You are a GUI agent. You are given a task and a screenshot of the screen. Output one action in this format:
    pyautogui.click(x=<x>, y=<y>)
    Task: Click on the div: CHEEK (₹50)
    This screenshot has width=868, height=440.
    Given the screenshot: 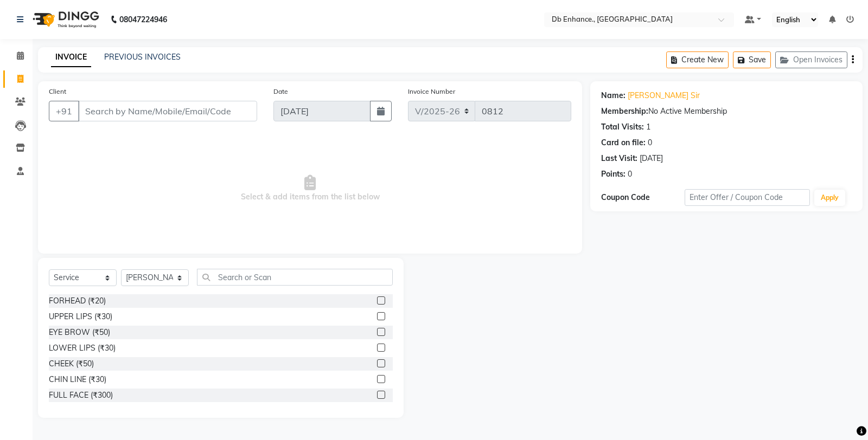 What is the action you would take?
    pyautogui.click(x=71, y=364)
    